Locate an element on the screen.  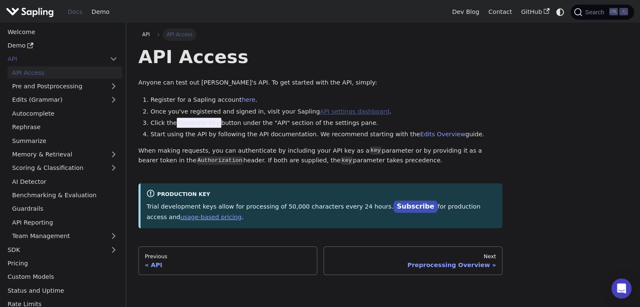
a: Pre and Postprocessing is located at coordinates (65, 86).